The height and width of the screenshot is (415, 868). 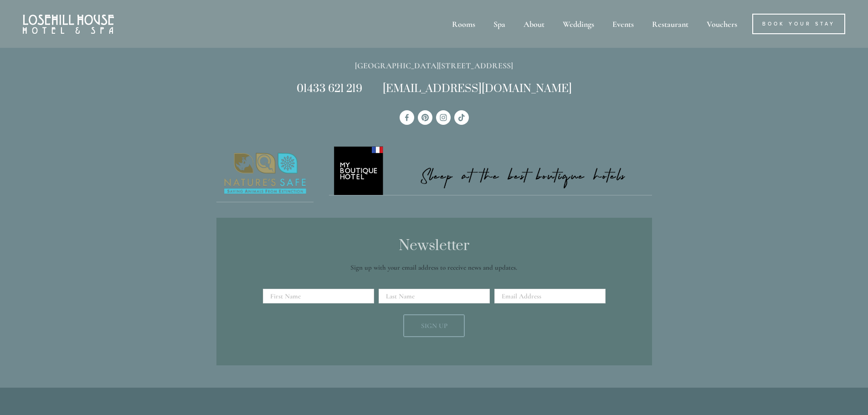 What do you see at coordinates (329, 89) in the screenshot?
I see `a: 01433 621 219` at bounding box center [329, 89].